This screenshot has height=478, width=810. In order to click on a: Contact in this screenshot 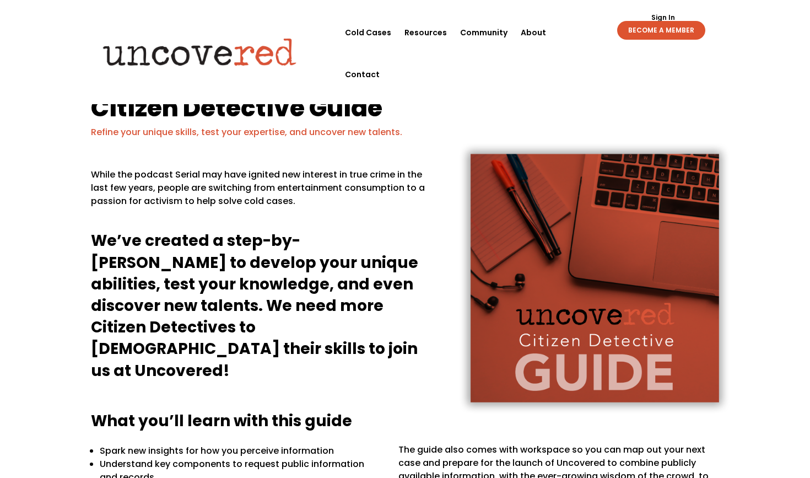, I will do `click(362, 74)`.